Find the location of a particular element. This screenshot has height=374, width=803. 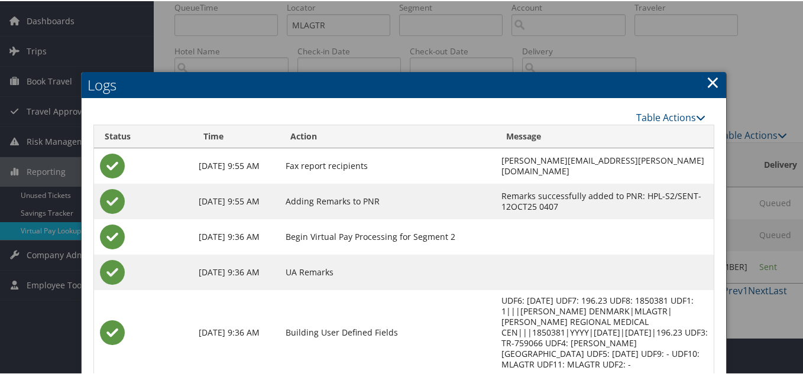

h2: Logs is located at coordinates (404, 84).